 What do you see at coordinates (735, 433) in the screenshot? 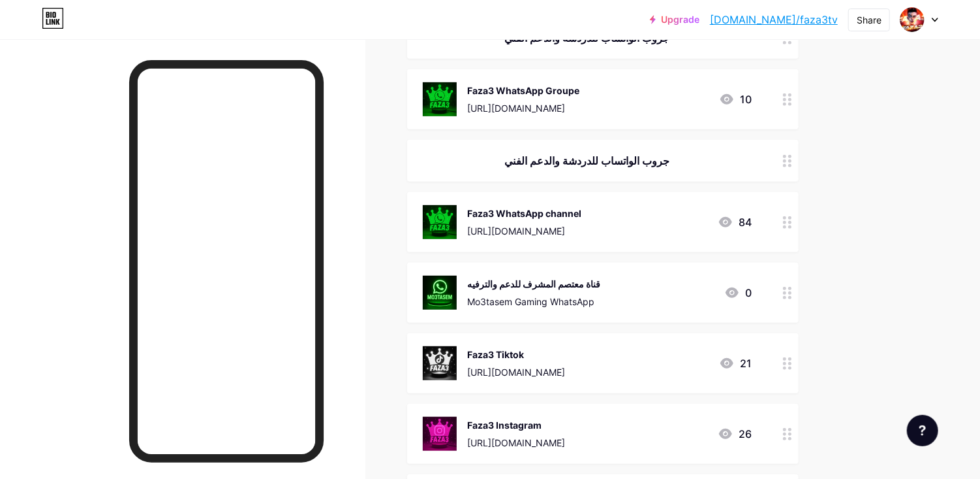
I see `div: 26` at bounding box center [735, 433].